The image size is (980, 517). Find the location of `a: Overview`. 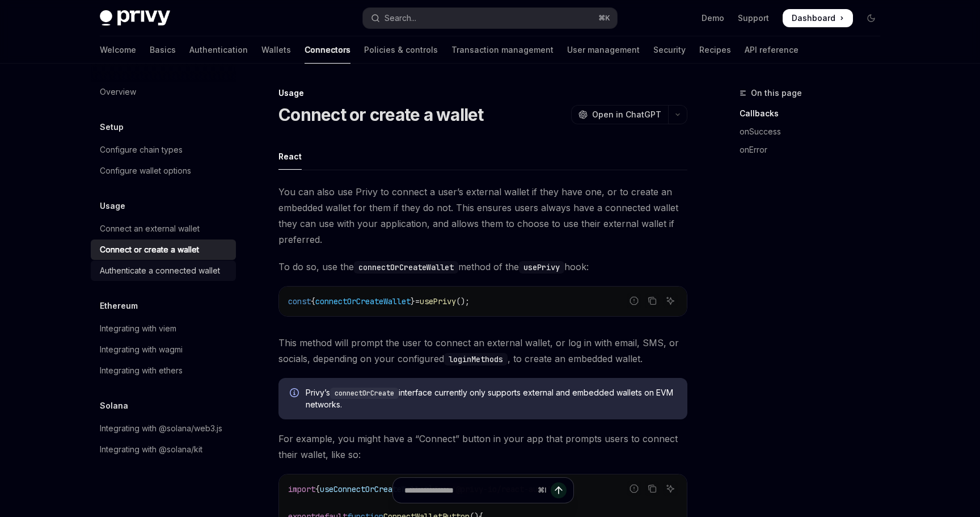

a: Overview is located at coordinates (163, 92).